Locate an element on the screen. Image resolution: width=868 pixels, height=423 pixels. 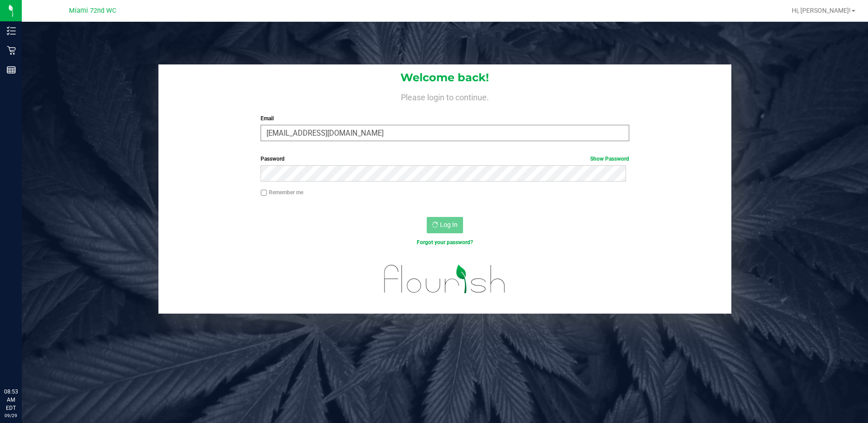
button: Log In is located at coordinates (445, 225).